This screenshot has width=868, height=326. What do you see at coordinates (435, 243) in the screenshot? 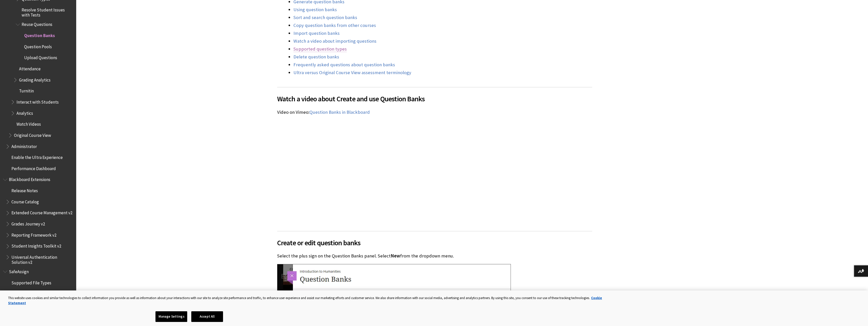
I see `span: Create or edit question banks` at bounding box center [435, 243].